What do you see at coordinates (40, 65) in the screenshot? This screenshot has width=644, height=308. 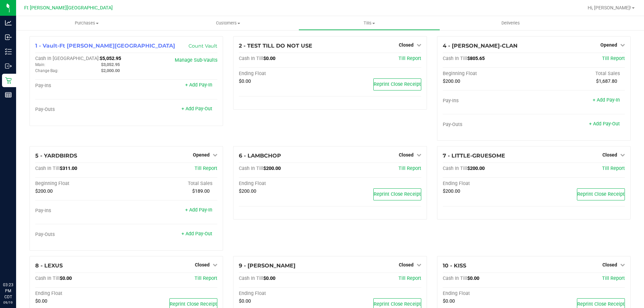 I see `span: Main:` at bounding box center [40, 65].